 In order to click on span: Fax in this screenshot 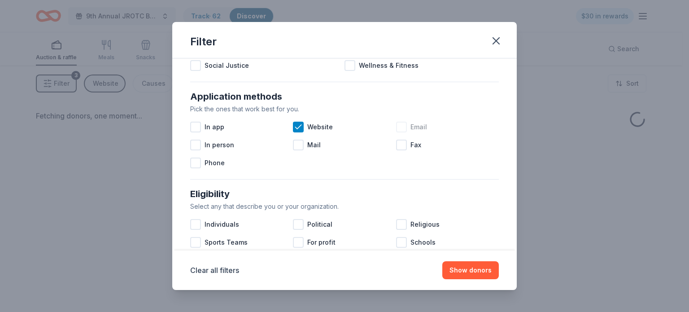, I will do `click(416, 145)`.